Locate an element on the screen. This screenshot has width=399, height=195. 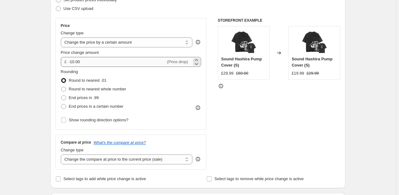
span: Show rounding direction options? is located at coordinates (99, 120).